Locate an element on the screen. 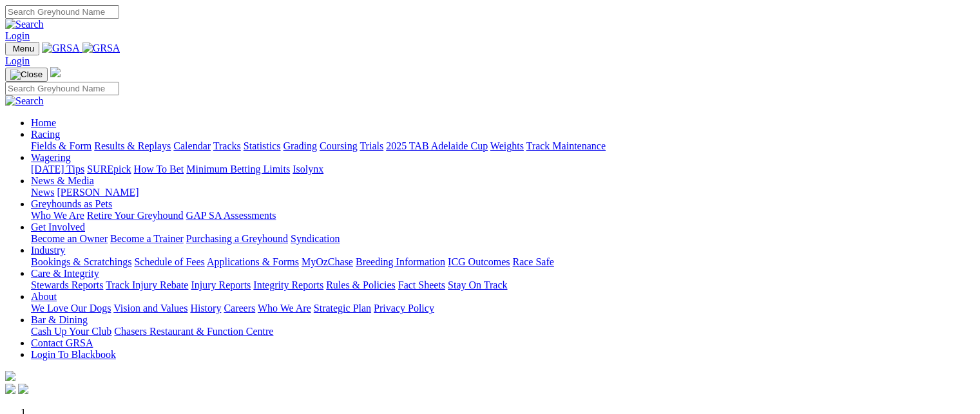  a: Schedule of Fees is located at coordinates (169, 261).